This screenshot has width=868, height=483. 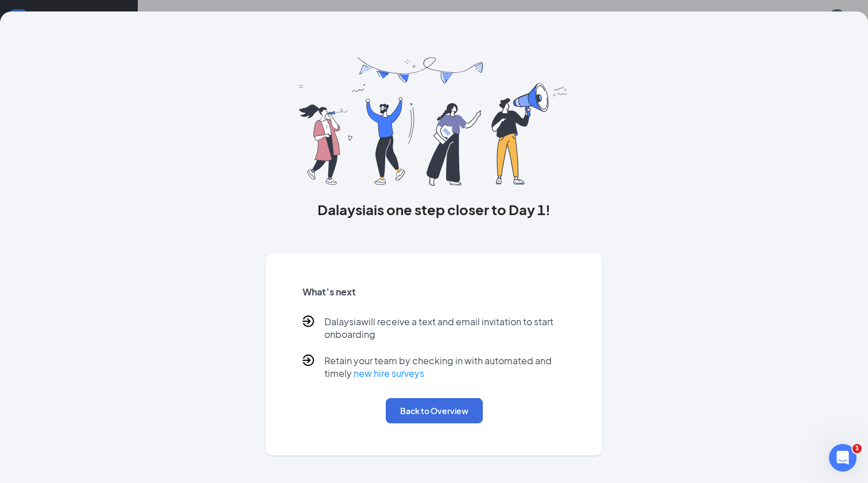 I want to click on p: Retain your team by checking in with automated and timely, so click(x=445, y=367).